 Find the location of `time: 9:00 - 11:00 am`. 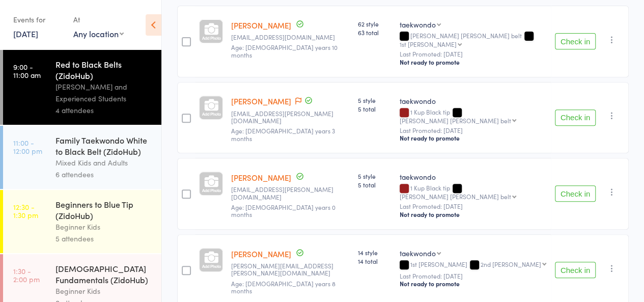

time: 9:00 - 11:00 am is located at coordinates (27, 71).